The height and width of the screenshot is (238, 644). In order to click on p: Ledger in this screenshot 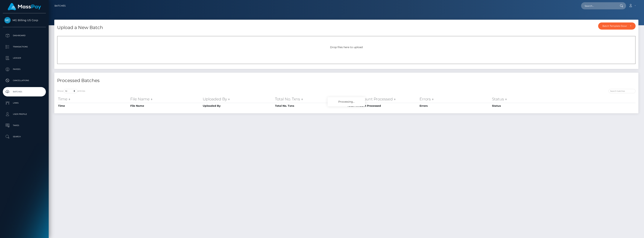, I will do `click(24, 58)`.